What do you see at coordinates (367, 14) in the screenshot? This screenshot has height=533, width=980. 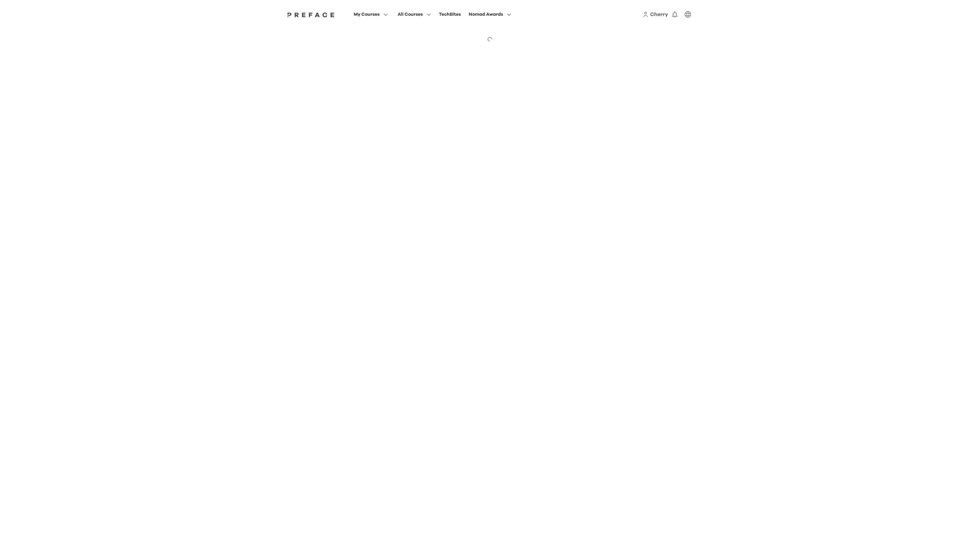 I see `span: My Courses` at bounding box center [367, 14].